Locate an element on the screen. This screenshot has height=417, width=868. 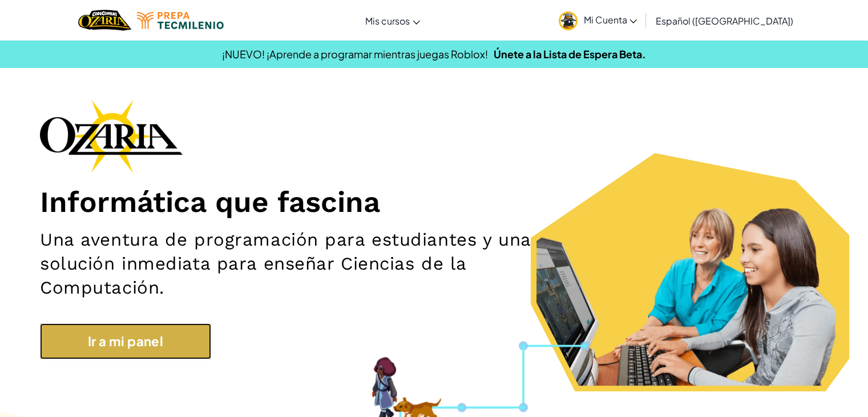
span: ¡NUEVO! ¡Aprende a programar mientras juegas Roblox! is located at coordinates (355, 54).